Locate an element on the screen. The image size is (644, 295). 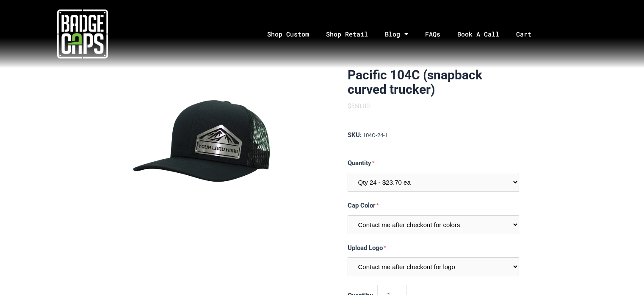
label: Quantity is located at coordinates (433, 163).